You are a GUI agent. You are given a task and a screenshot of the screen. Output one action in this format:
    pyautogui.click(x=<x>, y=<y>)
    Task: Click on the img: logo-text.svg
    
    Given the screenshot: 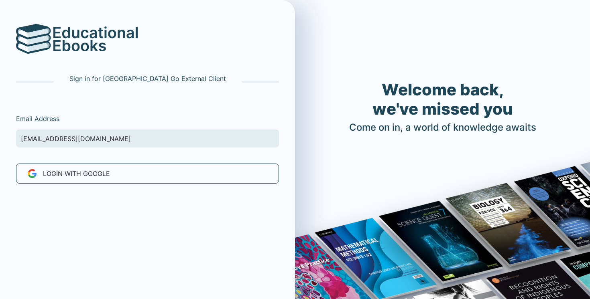 What is the action you would take?
    pyautogui.click(x=96, y=39)
    